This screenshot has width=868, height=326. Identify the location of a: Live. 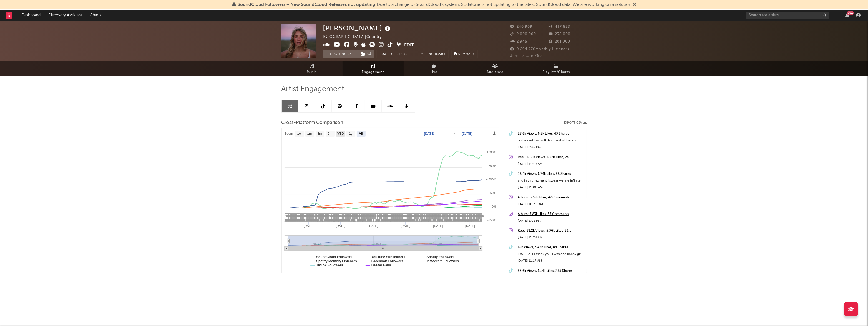
(434, 69).